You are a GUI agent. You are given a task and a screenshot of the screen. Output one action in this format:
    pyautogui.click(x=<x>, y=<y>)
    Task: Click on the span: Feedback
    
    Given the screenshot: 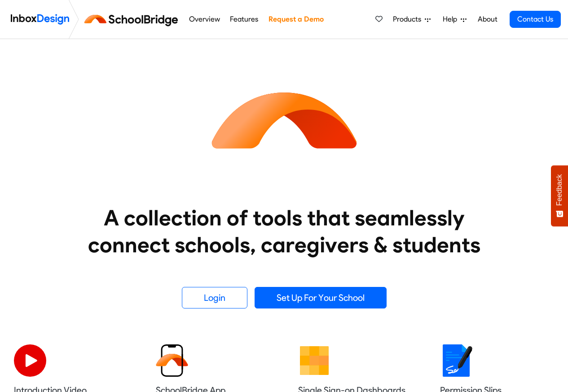 What is the action you would take?
    pyautogui.click(x=560, y=189)
    